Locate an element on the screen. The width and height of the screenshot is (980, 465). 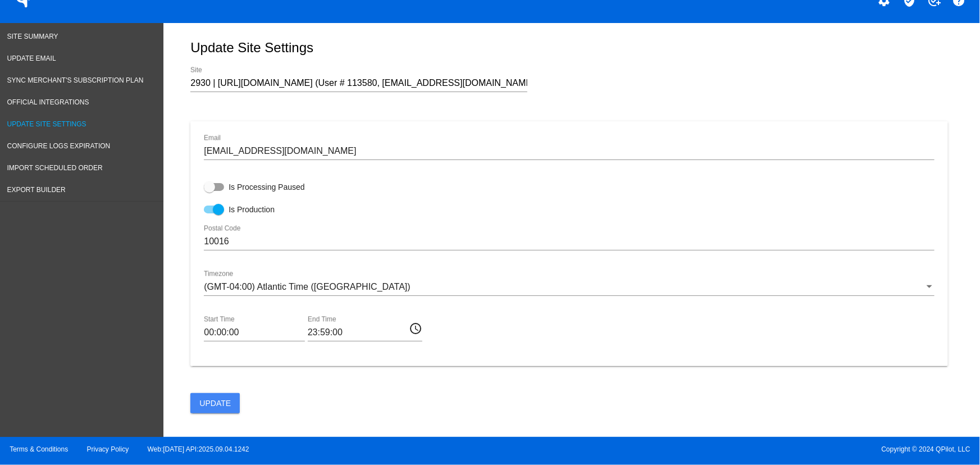
span: Official Integrations is located at coordinates (48, 102).